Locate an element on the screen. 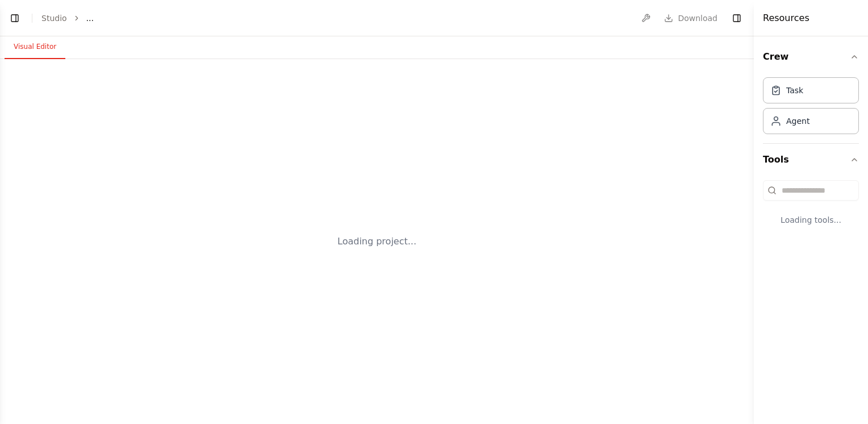 This screenshot has height=424, width=868. div: Loading project... is located at coordinates (376, 242).